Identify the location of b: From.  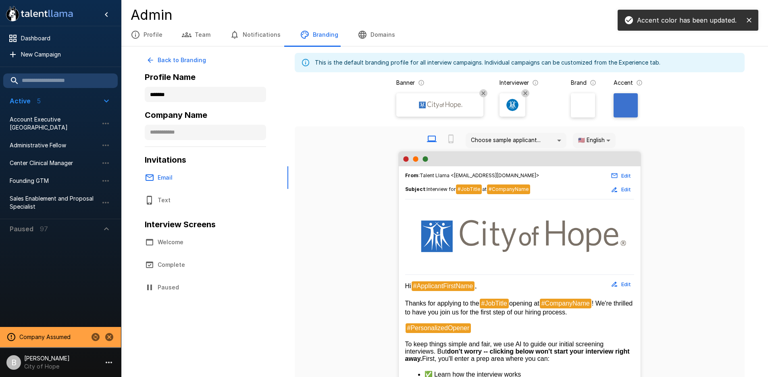
(412, 175).